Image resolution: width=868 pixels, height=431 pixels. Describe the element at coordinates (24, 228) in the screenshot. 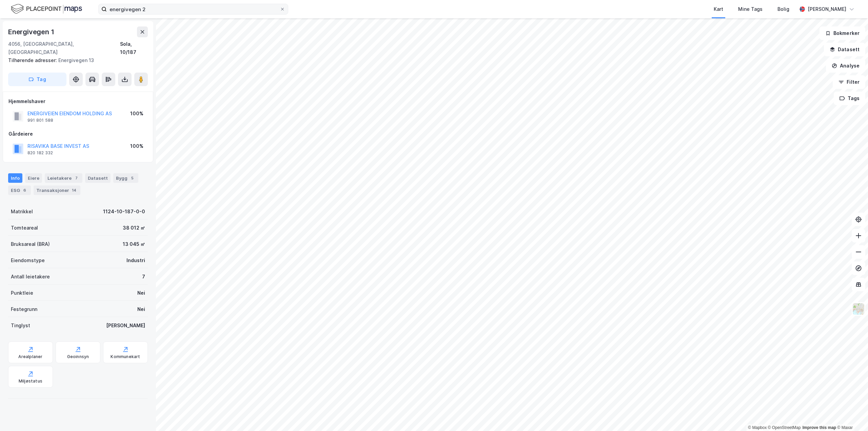

I see `div: Tomteareal` at that location.